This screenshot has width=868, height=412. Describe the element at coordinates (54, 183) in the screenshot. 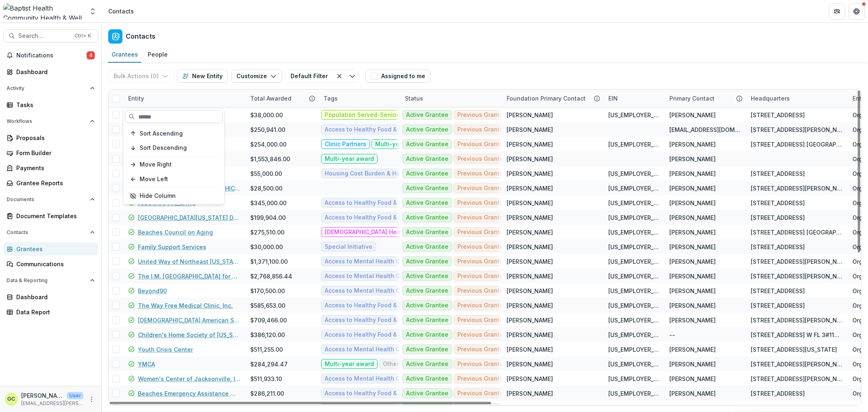

I see `div: Grantee Reports` at that location.